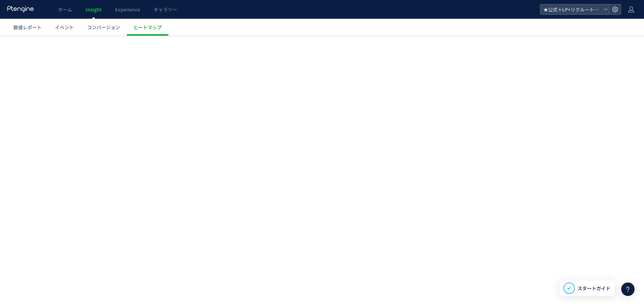 This screenshot has height=306, width=644. Describe the element at coordinates (571, 9) in the screenshot. I see `span: ★公式＋LP+リクルート+BS+FastNail+TKBC` at that location.